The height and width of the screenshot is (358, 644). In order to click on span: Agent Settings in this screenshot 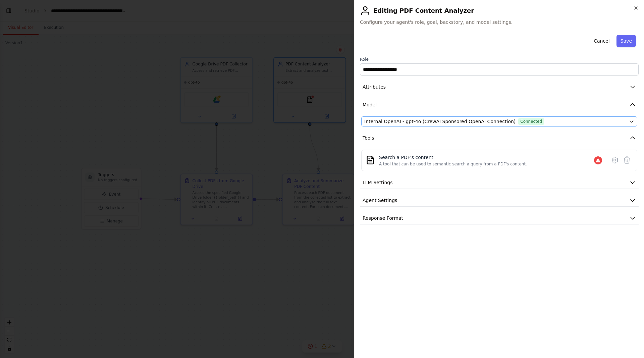, I will do `click(380, 200)`.